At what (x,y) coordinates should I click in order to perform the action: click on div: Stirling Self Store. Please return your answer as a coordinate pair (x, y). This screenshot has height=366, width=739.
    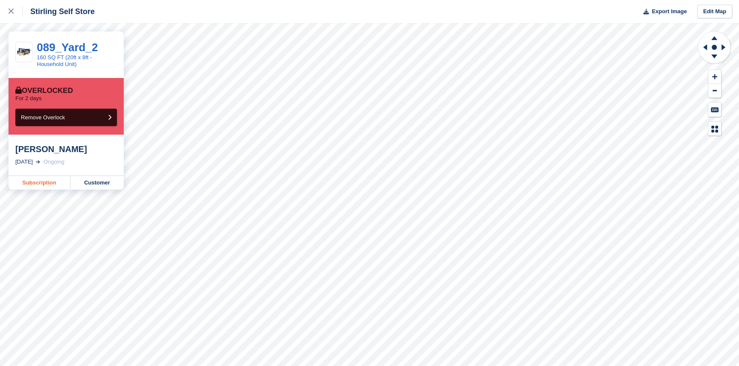
    Looking at the image, I should click on (58, 12).